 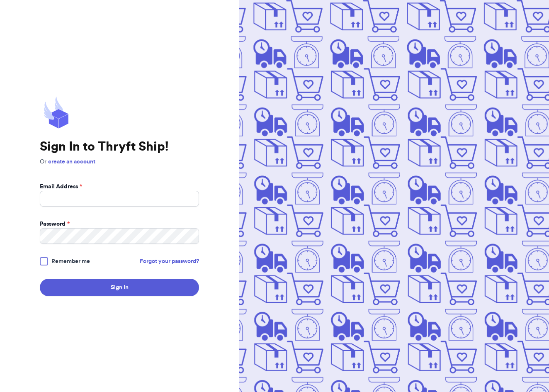 I want to click on button: Sign In, so click(x=119, y=287).